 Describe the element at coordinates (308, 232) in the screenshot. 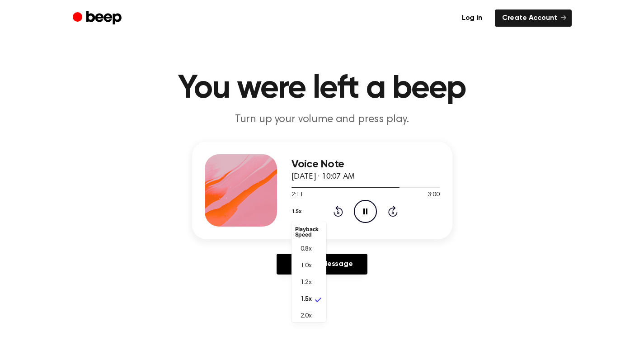

I see `li: Playback Speed` at that location.